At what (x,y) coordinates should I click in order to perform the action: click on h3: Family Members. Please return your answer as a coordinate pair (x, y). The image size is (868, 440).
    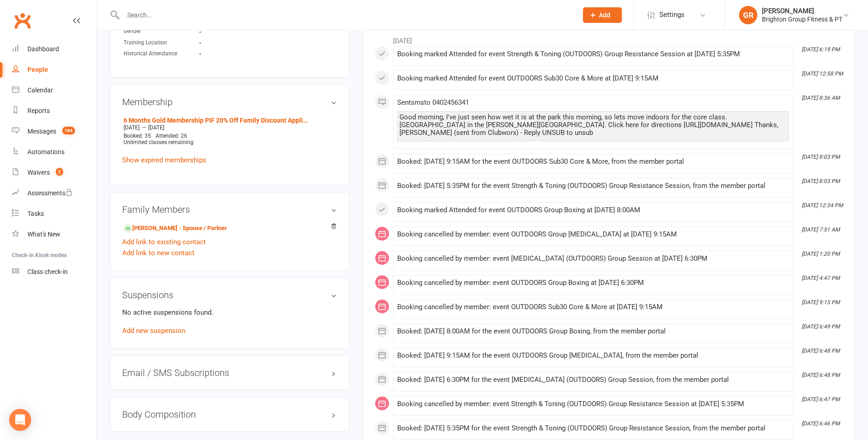
    Looking at the image, I should click on (230, 210).